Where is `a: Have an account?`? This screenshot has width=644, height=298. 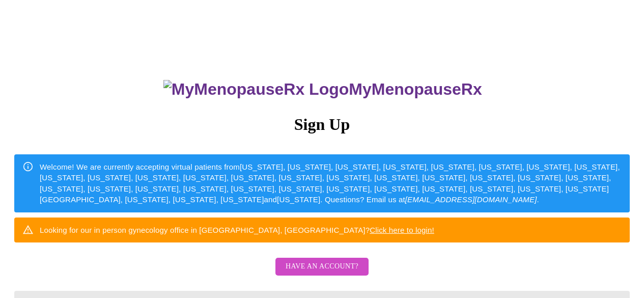 a: Have an account? is located at coordinates (322, 273).